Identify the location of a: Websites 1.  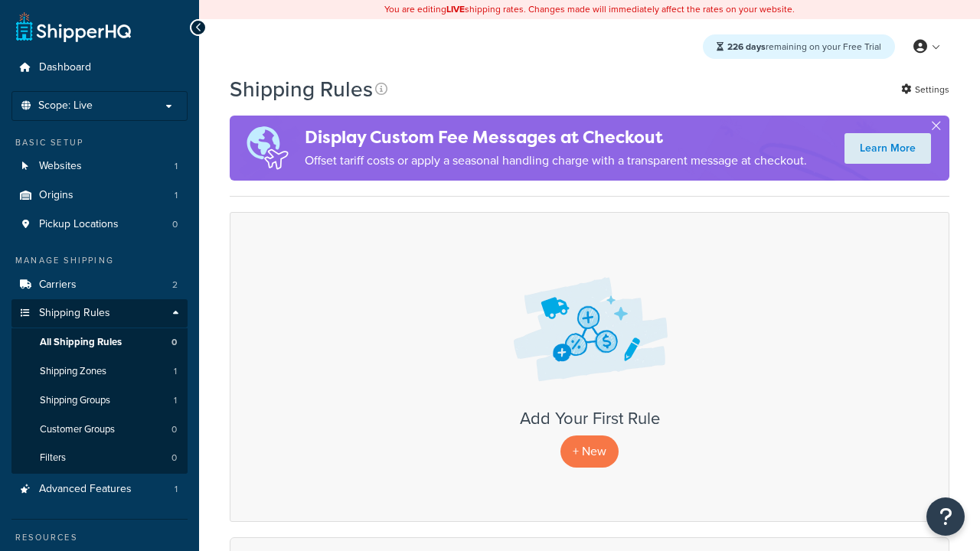
(100, 166).